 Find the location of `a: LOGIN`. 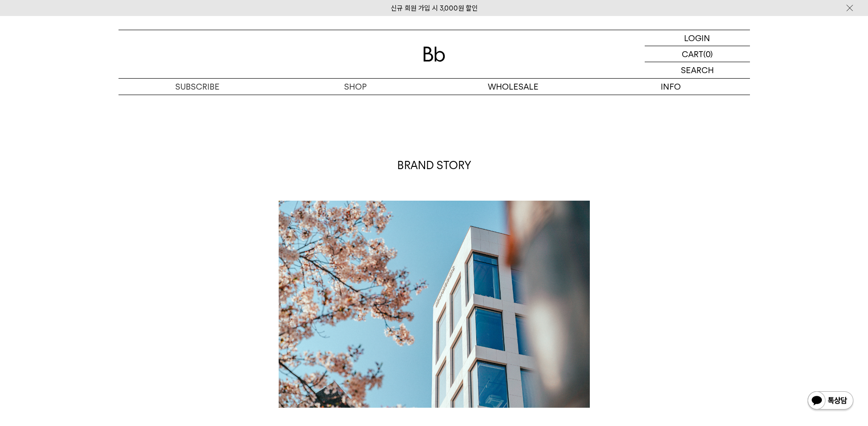

a: LOGIN is located at coordinates (697, 38).